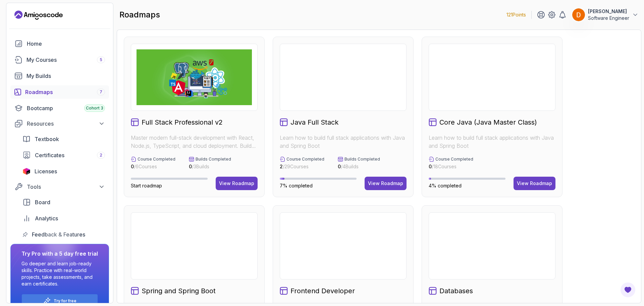  I want to click on span: 5, so click(101, 60).